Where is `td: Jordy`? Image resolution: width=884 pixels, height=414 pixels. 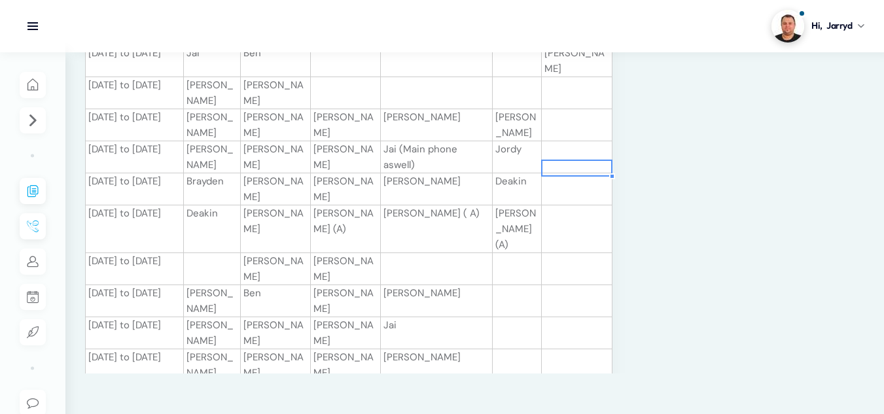 td: Jordy is located at coordinates (517, 157).